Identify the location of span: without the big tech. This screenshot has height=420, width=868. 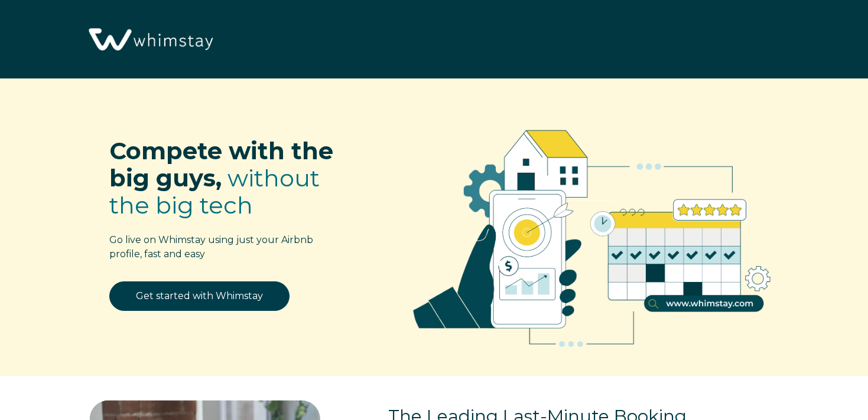
(214, 192).